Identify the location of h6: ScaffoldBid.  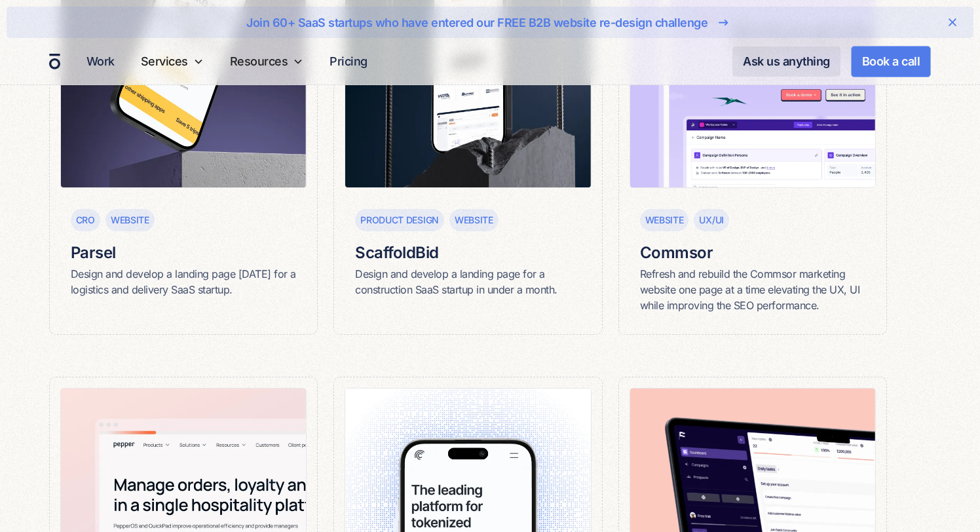
(467, 253).